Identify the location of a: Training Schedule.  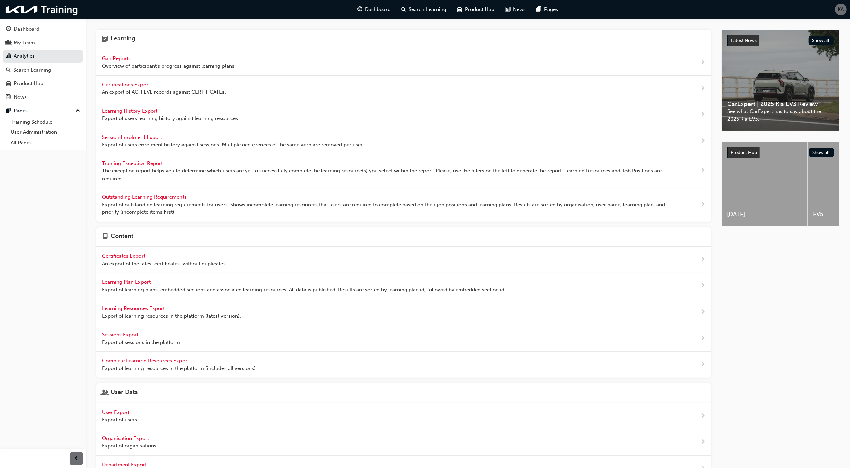
(45, 122).